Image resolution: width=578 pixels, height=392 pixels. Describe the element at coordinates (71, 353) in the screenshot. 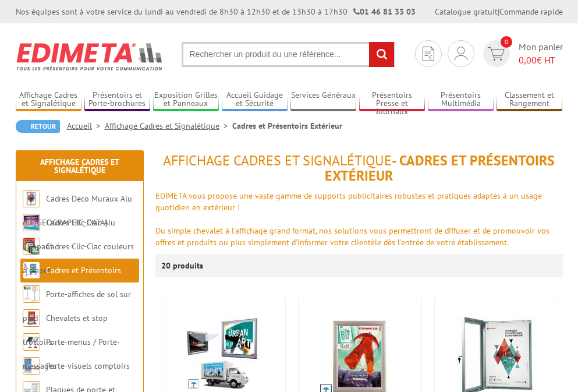

I see `a: Porte-menus / Porte-messages` at that location.